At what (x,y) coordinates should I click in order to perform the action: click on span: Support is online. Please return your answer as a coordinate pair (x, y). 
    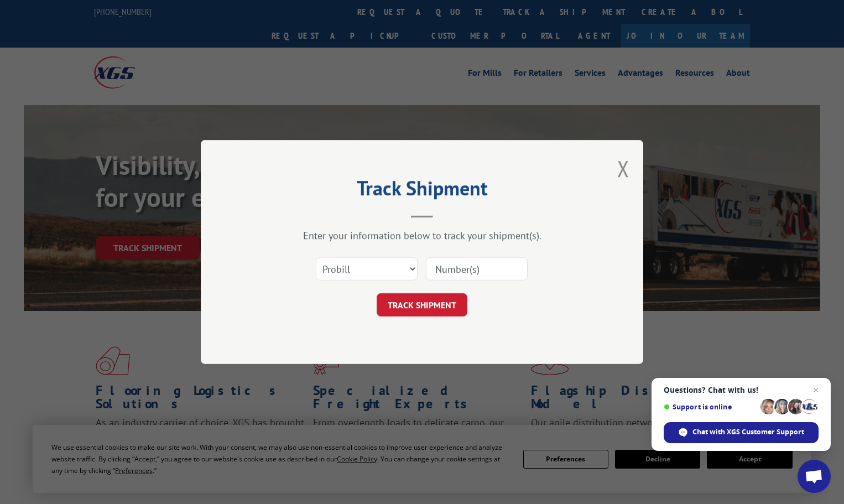
    Looking at the image, I should click on (710, 407).